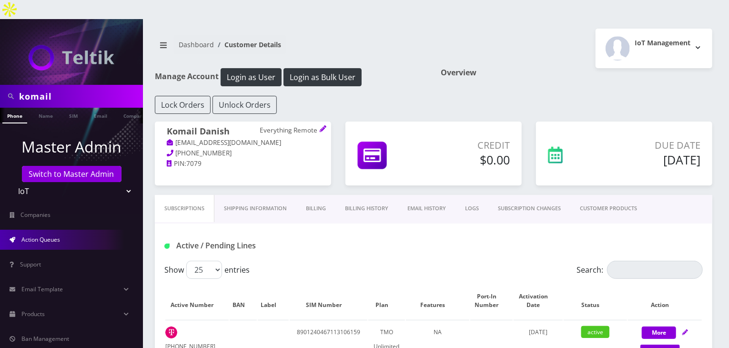 The height and width of the screenshot is (348, 729). What do you see at coordinates (101, 115) in the screenshot?
I see `a: Email` at bounding box center [101, 115].